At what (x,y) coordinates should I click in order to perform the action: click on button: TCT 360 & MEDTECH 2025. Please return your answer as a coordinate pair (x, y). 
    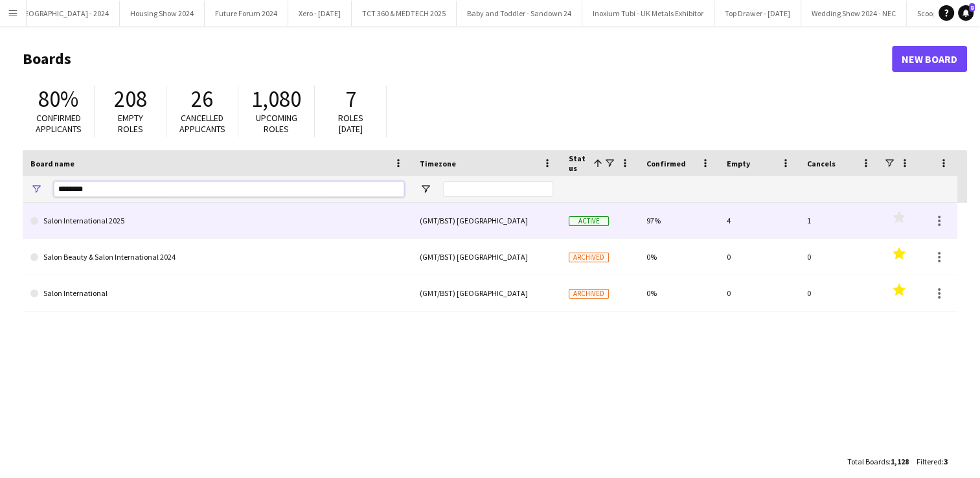
    Looking at the image, I should click on (404, 13).